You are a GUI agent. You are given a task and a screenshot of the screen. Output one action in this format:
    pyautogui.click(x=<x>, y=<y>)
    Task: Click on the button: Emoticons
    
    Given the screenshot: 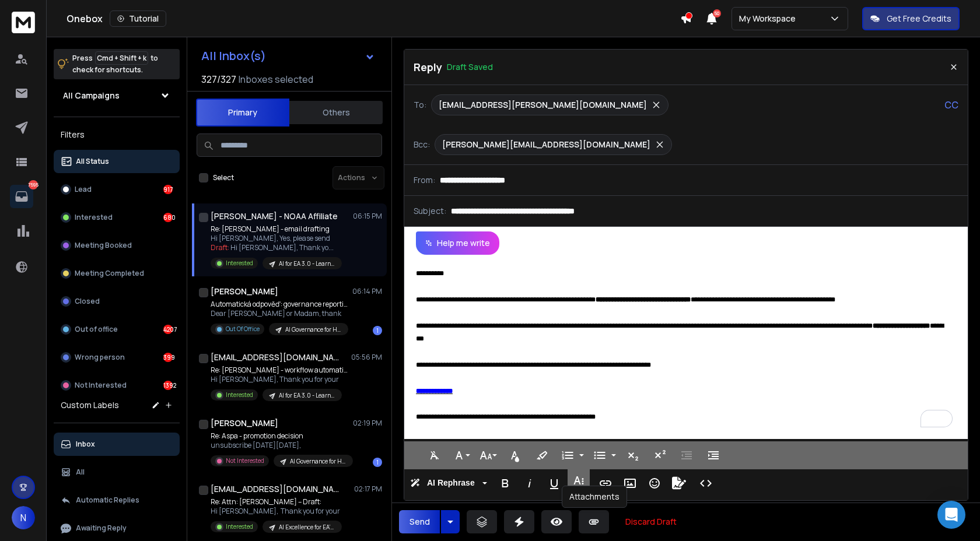 What is the action you would take?
    pyautogui.click(x=655, y=484)
    